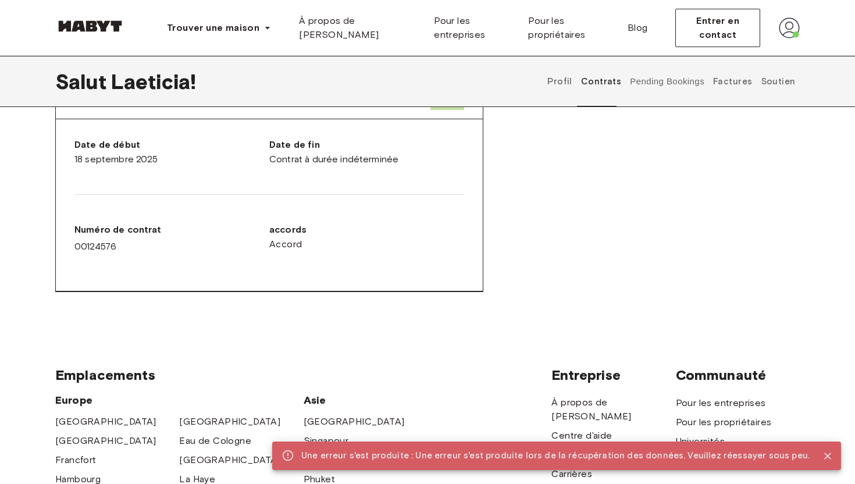 Image resolution: width=855 pixels, height=484 pixels. What do you see at coordinates (95, 246) in the screenshot?
I see `font: 00124576` at bounding box center [95, 246].